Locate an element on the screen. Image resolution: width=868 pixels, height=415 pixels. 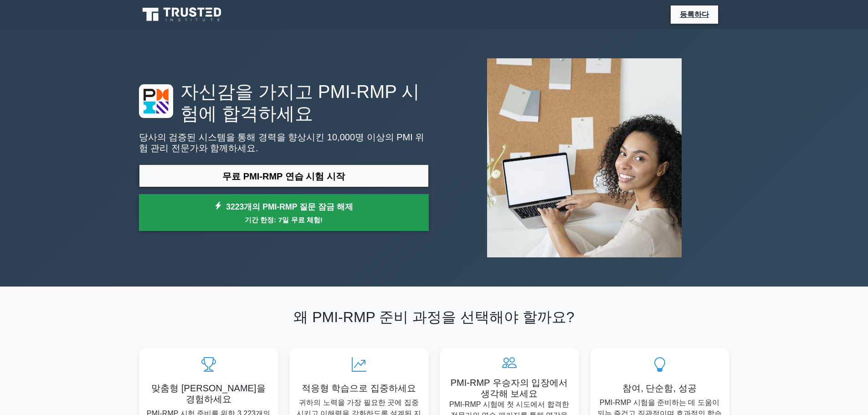
font: 등록하다 is located at coordinates (695, 14).